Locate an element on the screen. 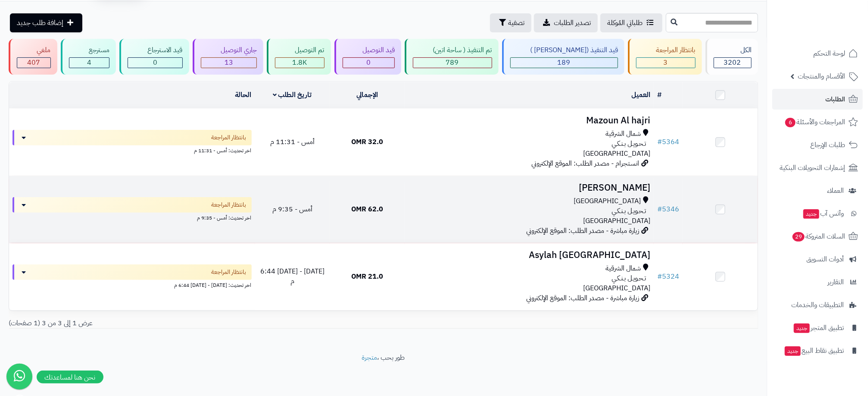 The width and height of the screenshot is (868, 396). div: الكل is located at coordinates (733, 50).